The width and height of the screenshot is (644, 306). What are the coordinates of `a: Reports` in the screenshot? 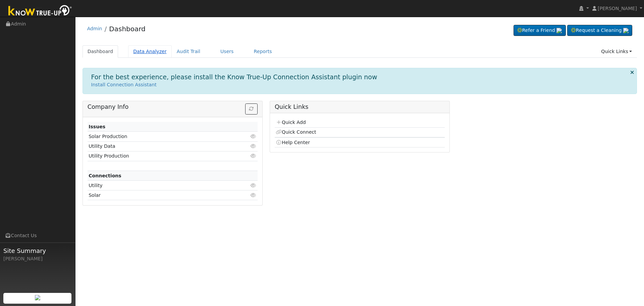 It's located at (263, 51).